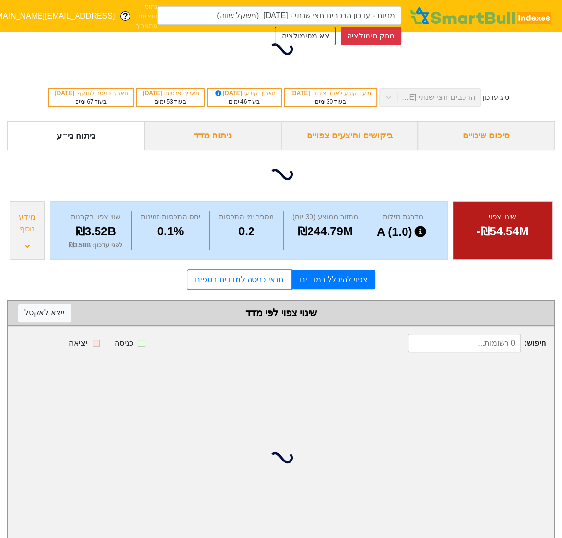  What do you see at coordinates (334, 280) in the screenshot?
I see `a: צפוי להיכלל במדדים` at bounding box center [334, 280].